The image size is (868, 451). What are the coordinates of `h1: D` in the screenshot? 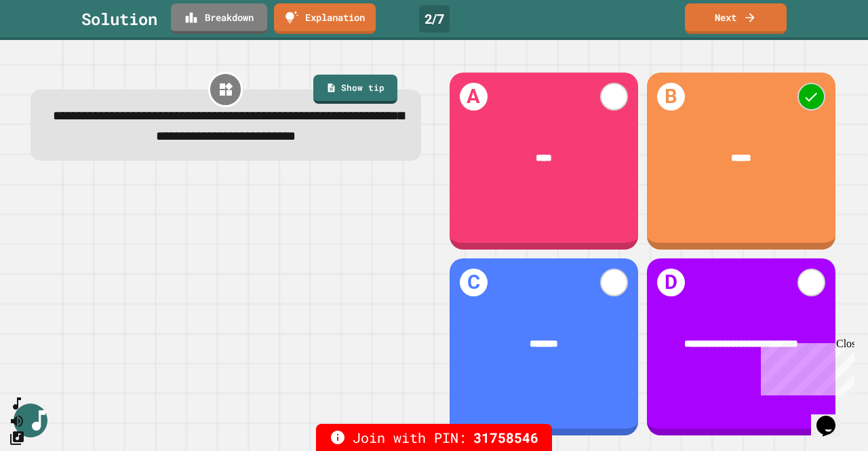 It's located at (671, 282).